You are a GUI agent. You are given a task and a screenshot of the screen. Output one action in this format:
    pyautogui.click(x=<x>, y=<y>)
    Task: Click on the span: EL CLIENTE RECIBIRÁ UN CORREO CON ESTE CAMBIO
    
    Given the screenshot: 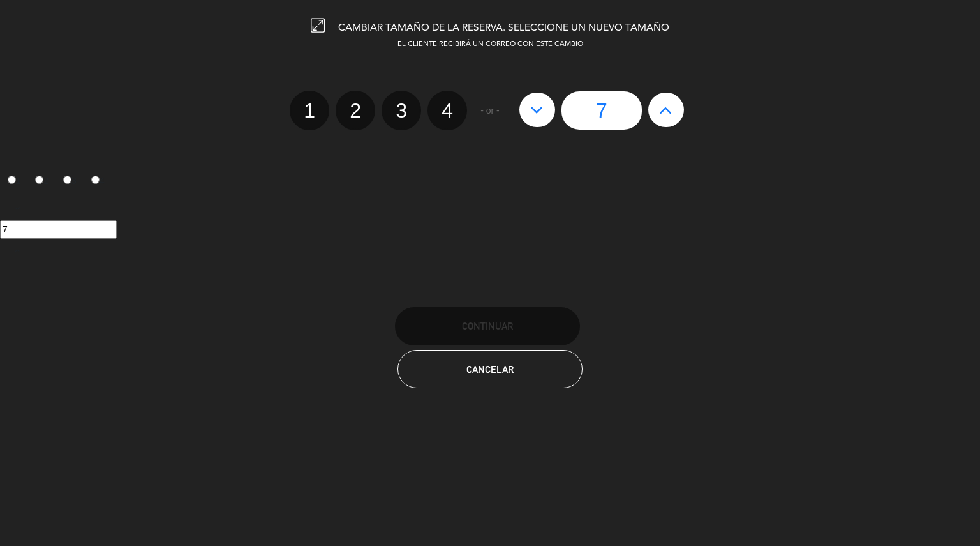 What is the action you would take?
    pyautogui.click(x=490, y=44)
    